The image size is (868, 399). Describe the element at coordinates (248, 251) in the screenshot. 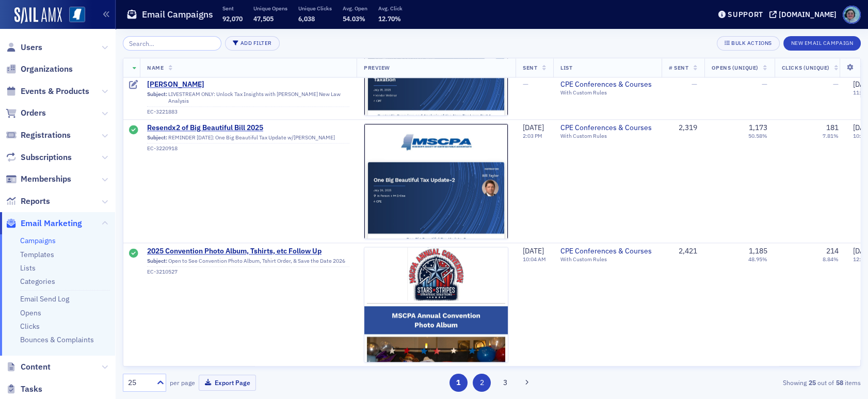

I see `a: 2025 Convention Photo Album, Tshirts, etc Follow Up` at that location.